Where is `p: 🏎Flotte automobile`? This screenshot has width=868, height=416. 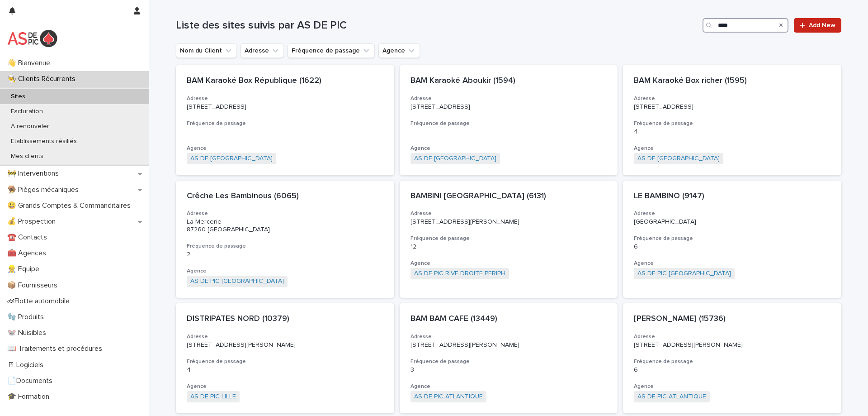 p: 🏎Flotte automobile is located at coordinates (40, 301).